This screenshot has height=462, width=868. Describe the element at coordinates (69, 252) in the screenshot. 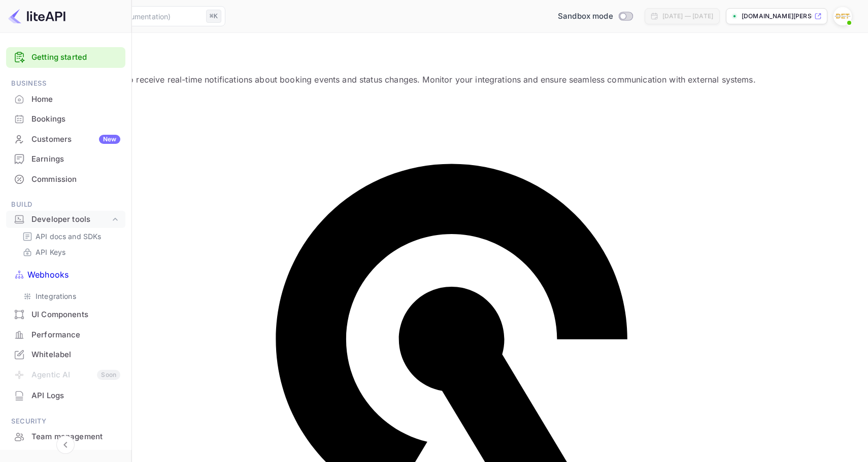

I see `a: API Keys` at that location.